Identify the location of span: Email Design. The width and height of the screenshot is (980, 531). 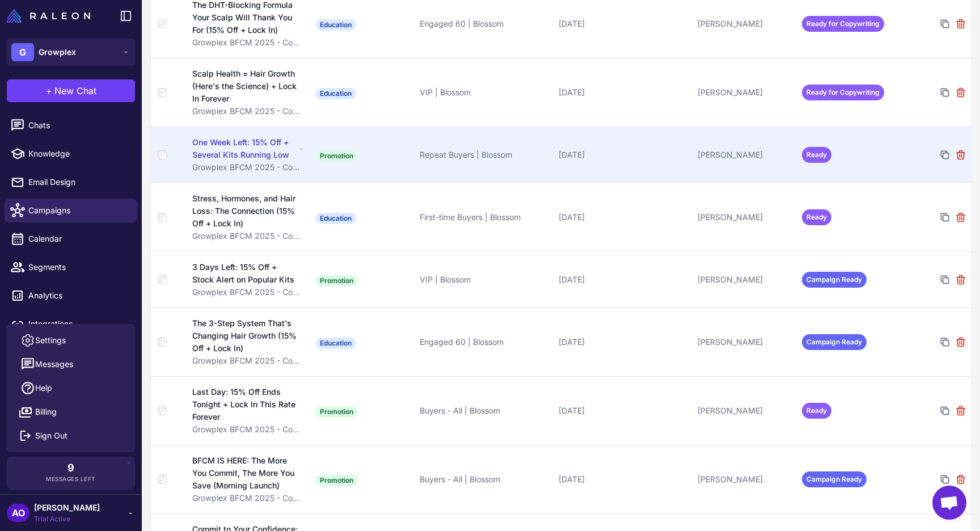
(79, 182).